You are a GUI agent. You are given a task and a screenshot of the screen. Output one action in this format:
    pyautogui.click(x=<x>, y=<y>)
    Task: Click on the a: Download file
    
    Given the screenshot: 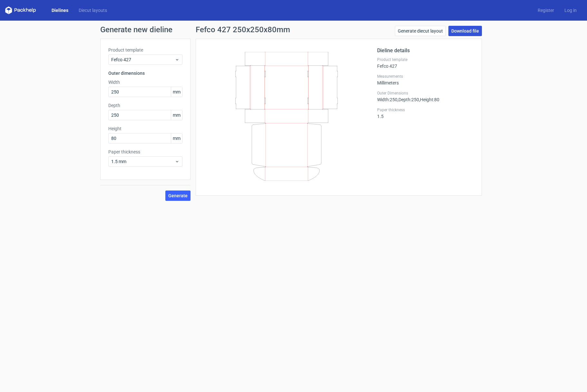 What is the action you would take?
    pyautogui.click(x=466, y=31)
    